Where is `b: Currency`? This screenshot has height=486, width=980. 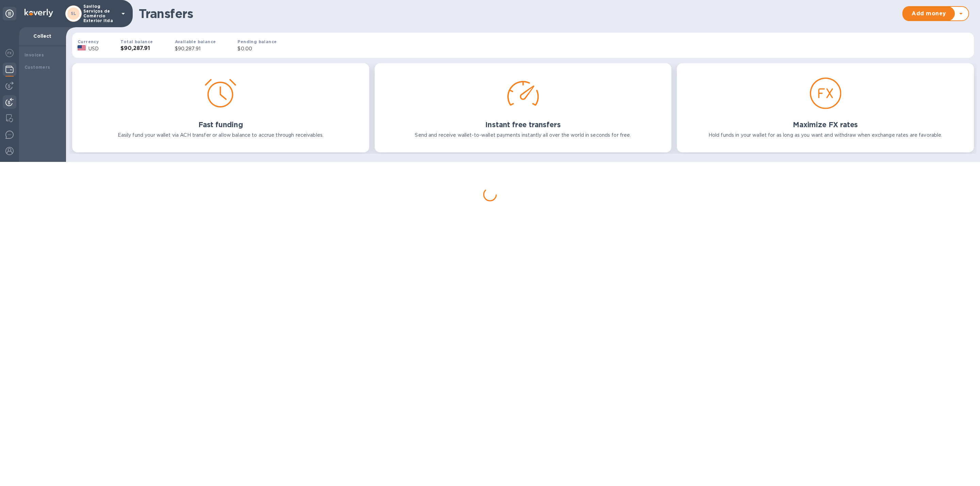 b: Currency is located at coordinates (88, 41).